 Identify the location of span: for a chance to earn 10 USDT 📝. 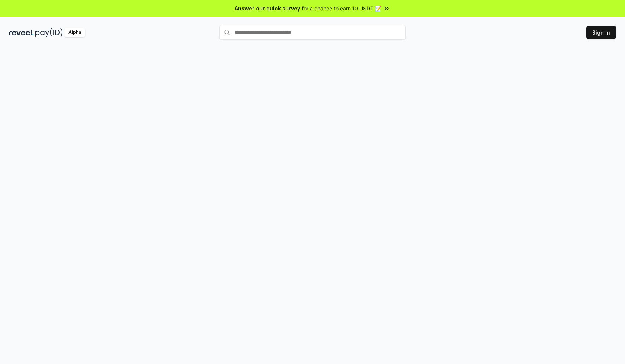
(342, 8).